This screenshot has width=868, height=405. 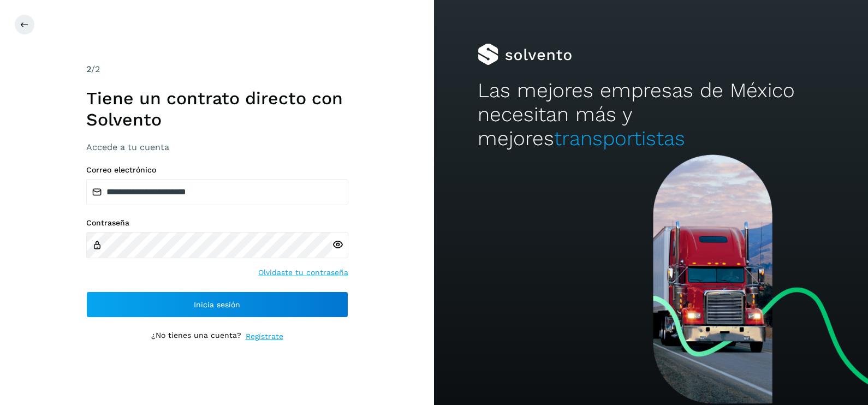 I want to click on p: ¿No tienes una cuenta?, so click(x=196, y=336).